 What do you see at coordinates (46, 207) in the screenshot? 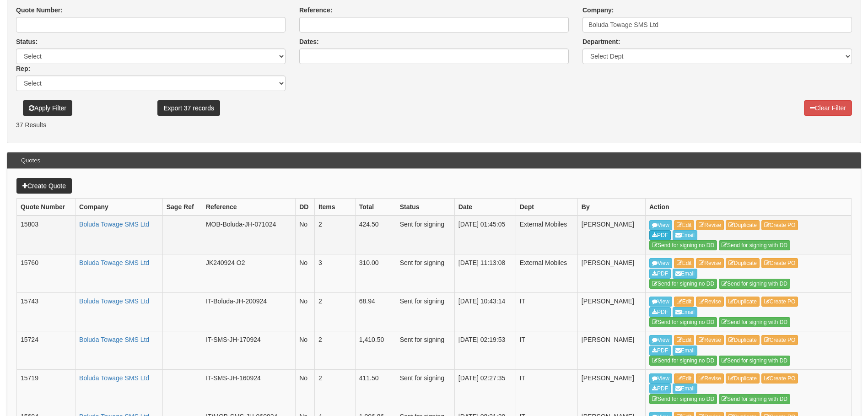
I see `th: Quote Number` at bounding box center [46, 207].